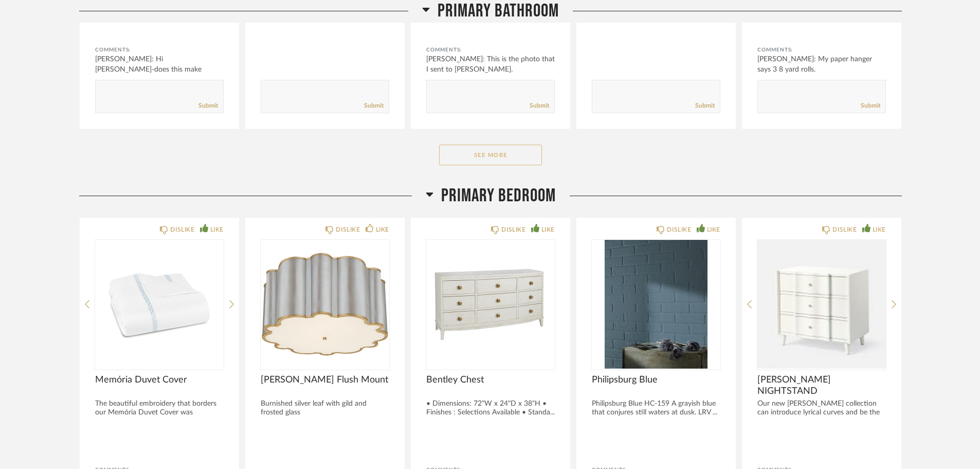 This screenshot has width=980, height=469. Describe the element at coordinates (491, 408) in the screenshot. I see `div: • Dimensions: 72"W x 24"D x 38"H • Finishes : Selections Available • Standa...` at that location.